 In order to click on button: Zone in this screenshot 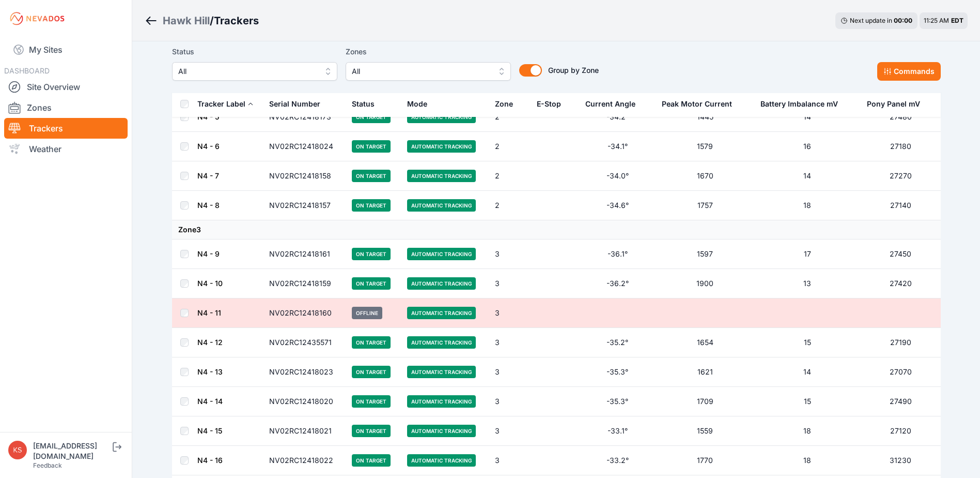, I will do `click(508, 104)`.